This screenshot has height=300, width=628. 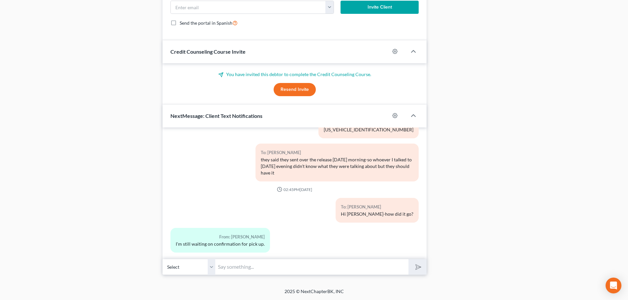 What do you see at coordinates (216, 116) in the screenshot?
I see `span: NextMessage: Client Text Notifications` at bounding box center [216, 116].